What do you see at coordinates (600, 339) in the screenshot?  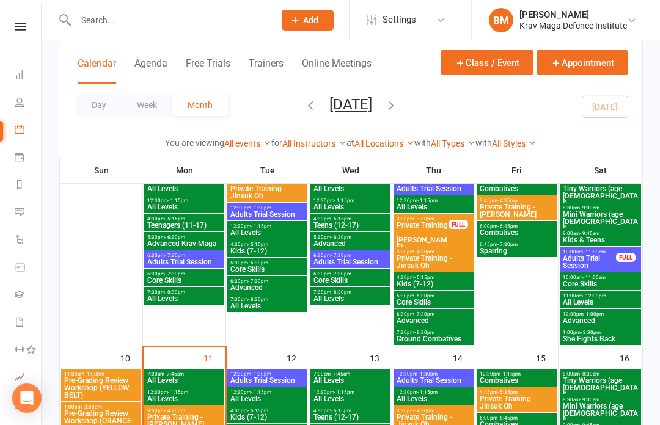 I see `span: She Fights Back` at bounding box center [600, 339].